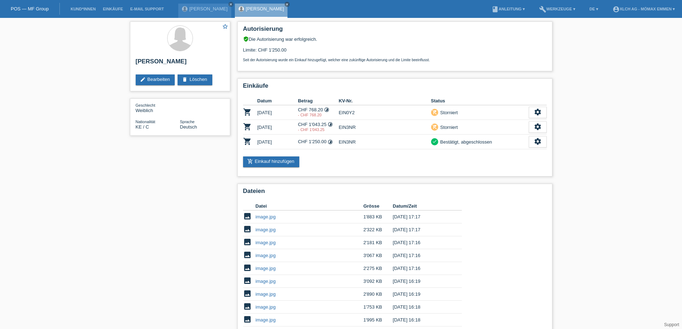 The width and height of the screenshot is (682, 329). I want to click on i: POSP00019201, so click(248, 112).